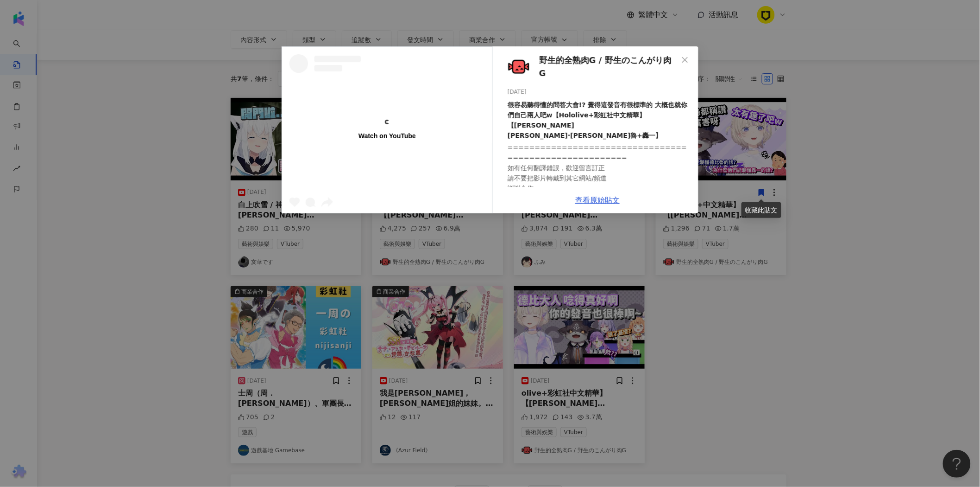 The image size is (980, 487). I want to click on a: Watch on YouTube, so click(387, 129).